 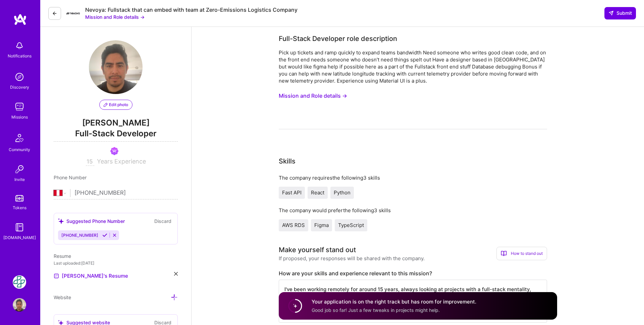 What do you see at coordinates (318, 250) in the screenshot?
I see `div: Make yourself stand out` at bounding box center [318, 250].